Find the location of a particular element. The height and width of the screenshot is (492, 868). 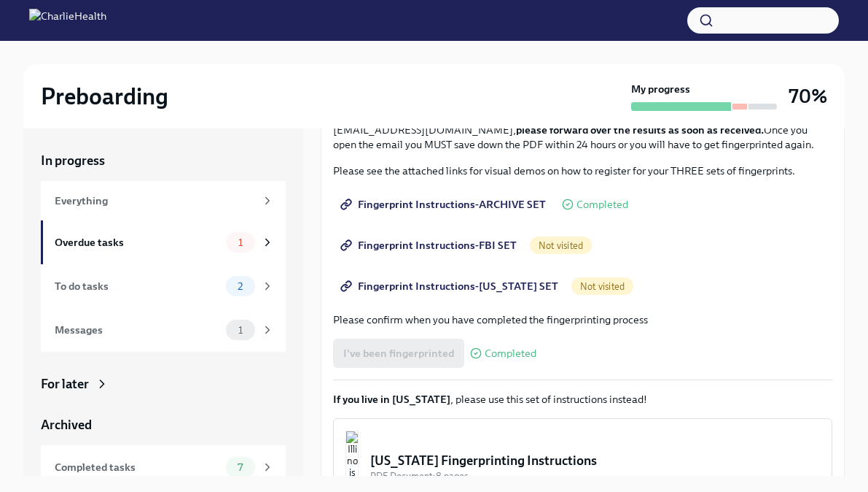

a: Messages1 is located at coordinates (163, 330).